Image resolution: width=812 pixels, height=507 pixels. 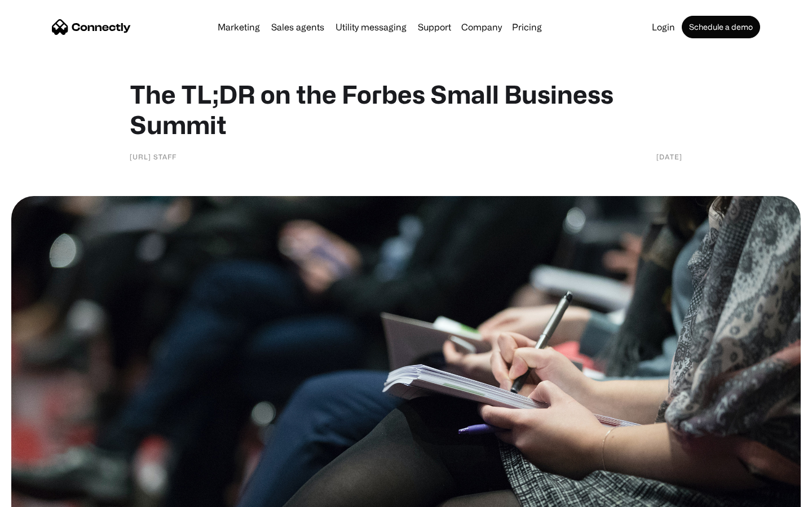 What do you see at coordinates (238, 27) in the screenshot?
I see `a: Marketing` at bounding box center [238, 27].